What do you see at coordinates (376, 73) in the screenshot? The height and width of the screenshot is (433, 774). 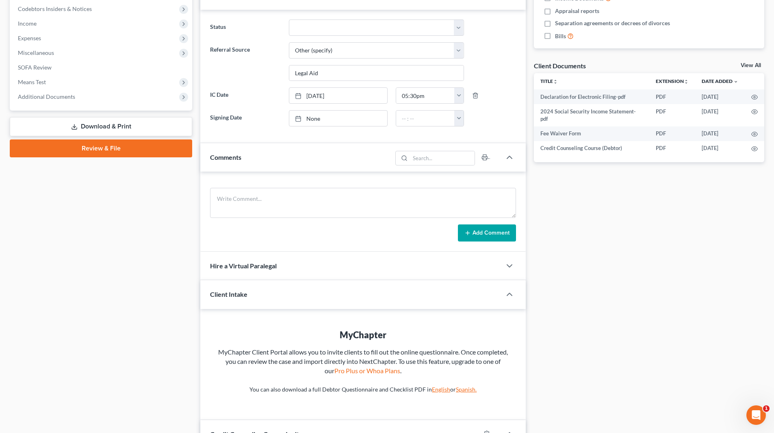 I see `input: Other Referral Source` at bounding box center [376, 73].